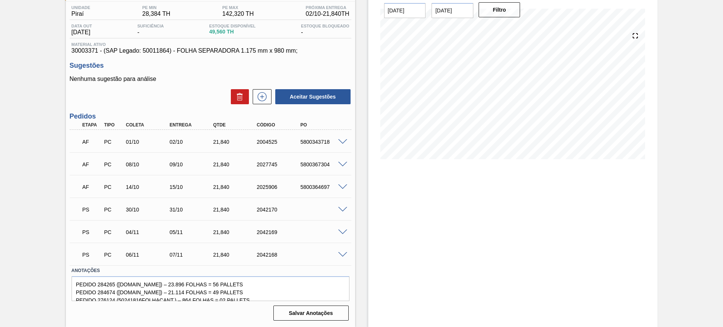 The width and height of the screenshot is (723, 327). Describe the element at coordinates (279, 187) in the screenshot. I see `div: 2025906` at that location.